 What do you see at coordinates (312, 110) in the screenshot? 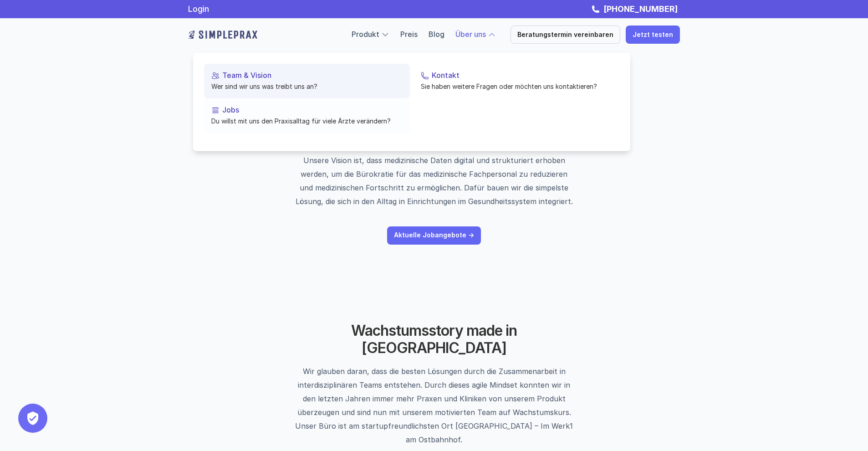
I see `p: Jobs` at bounding box center [312, 110].